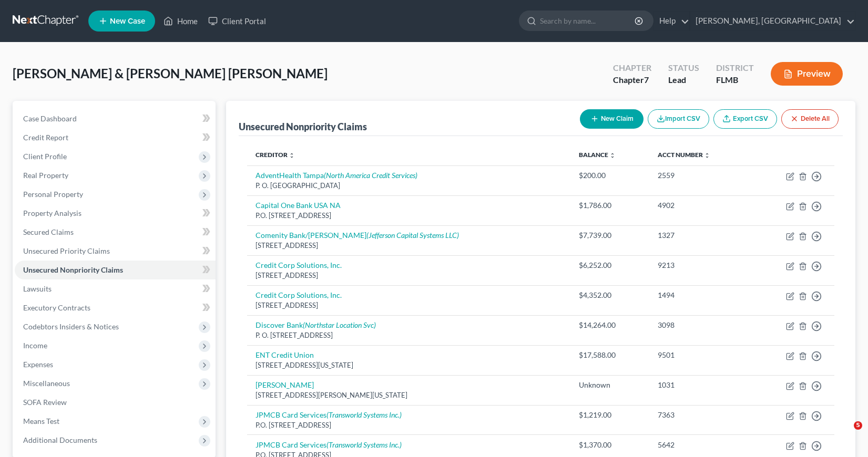 The image size is (868, 457). Describe the element at coordinates (700, 445) in the screenshot. I see `div: 5642` at that location.